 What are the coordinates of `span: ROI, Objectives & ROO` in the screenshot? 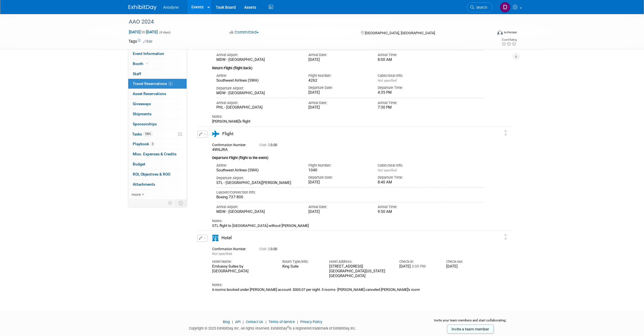 It's located at (151, 174).